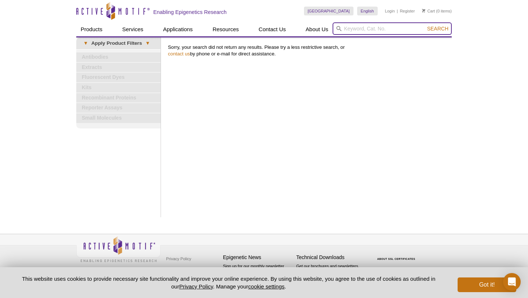 The image size is (528, 298). What do you see at coordinates (118, 88) in the screenshot?
I see `a: Kits` at bounding box center [118, 88].